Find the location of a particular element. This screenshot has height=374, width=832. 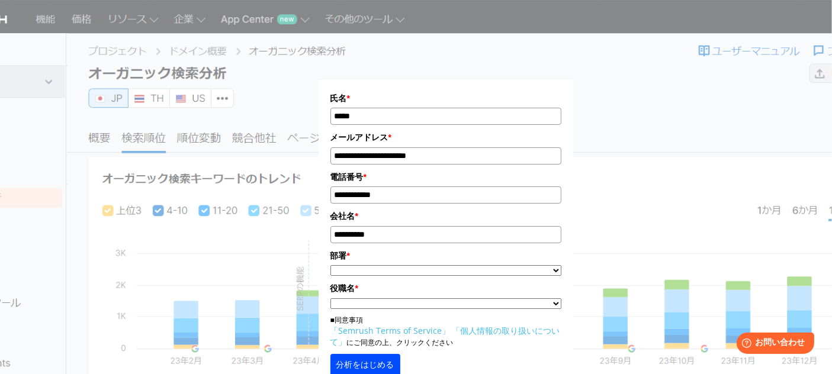

label: メールアドレス is located at coordinates (446, 137).